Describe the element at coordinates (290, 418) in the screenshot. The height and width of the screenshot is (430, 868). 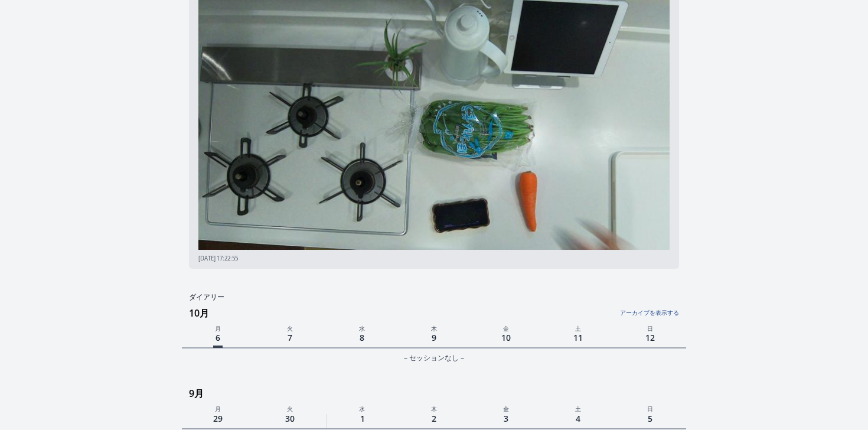
I see `span: 30` at that location.